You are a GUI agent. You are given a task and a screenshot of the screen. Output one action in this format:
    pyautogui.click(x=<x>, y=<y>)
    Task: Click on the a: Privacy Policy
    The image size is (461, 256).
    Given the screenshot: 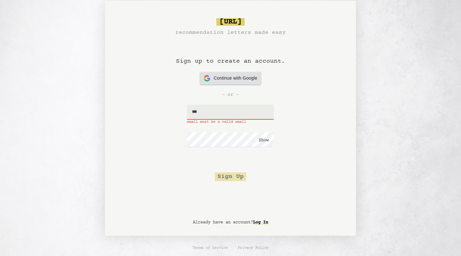 What is the action you would take?
    pyautogui.click(x=253, y=248)
    